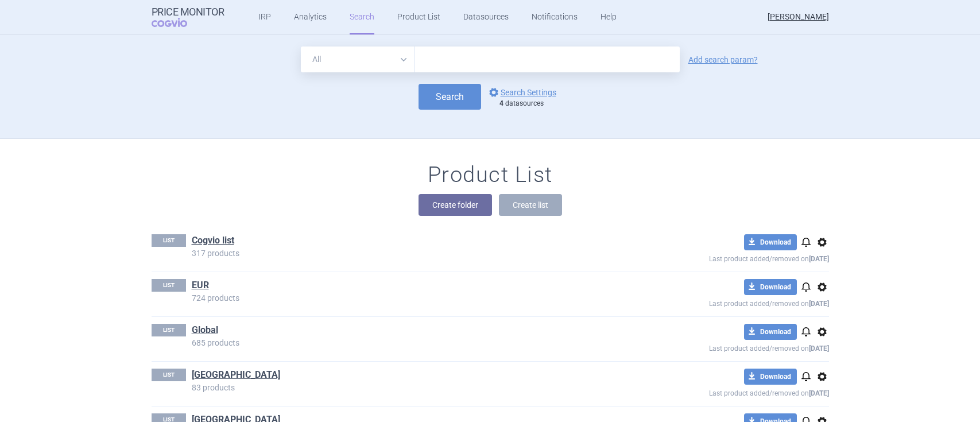  What do you see at coordinates (200, 286) in the screenshot?
I see `h1: EUR` at bounding box center [200, 286].